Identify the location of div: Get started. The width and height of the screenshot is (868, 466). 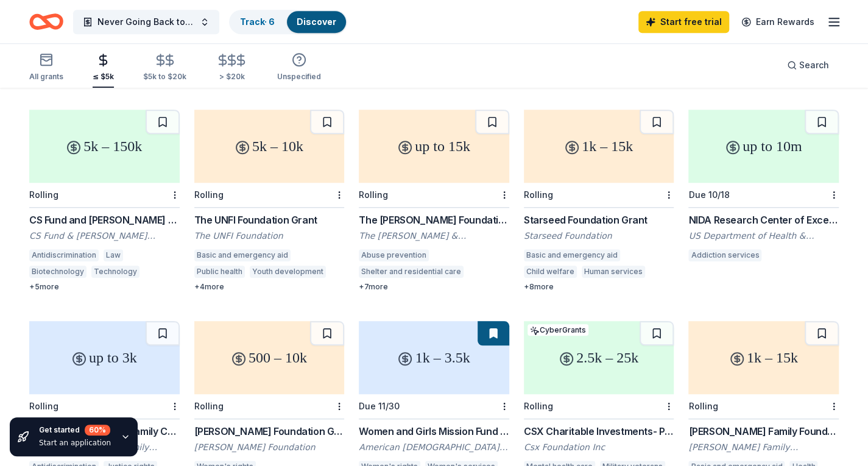
(75, 430).